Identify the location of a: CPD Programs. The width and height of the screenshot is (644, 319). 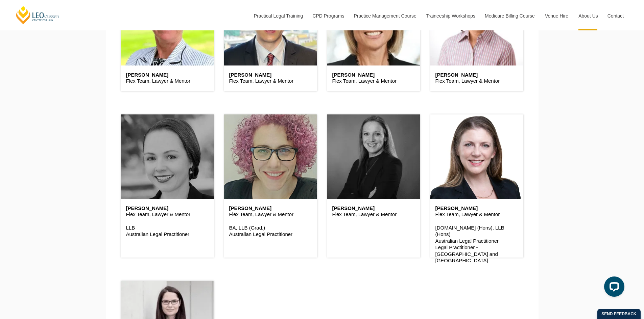
(328, 16).